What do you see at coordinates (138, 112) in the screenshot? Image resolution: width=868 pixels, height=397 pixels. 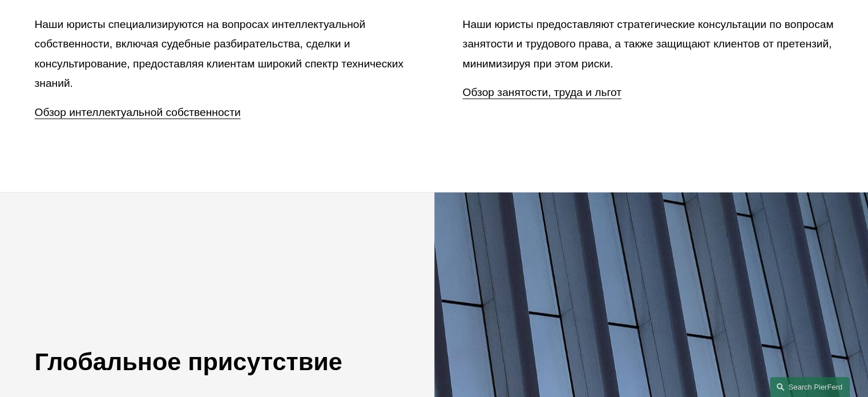 I see `font: Обзор интеллектуальной собственности` at bounding box center [138, 112].